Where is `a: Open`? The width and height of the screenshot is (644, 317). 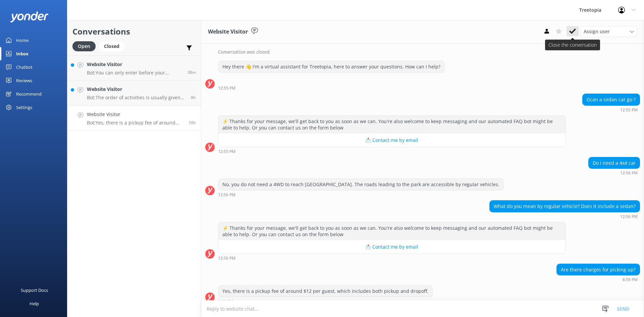
a: Open is located at coordinates (86, 46).